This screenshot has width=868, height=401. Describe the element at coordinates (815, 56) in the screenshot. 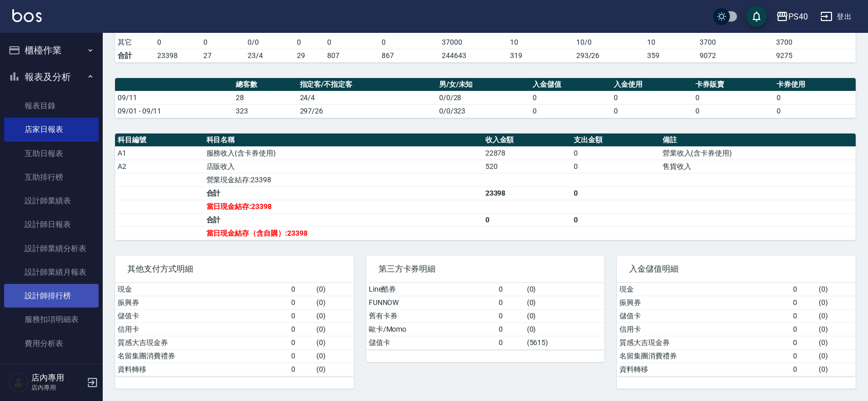

I see `td: 9275` at that location.